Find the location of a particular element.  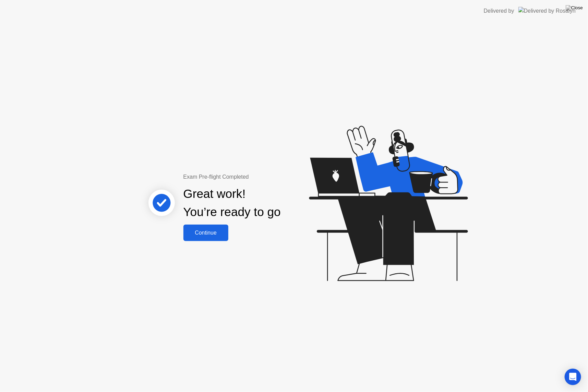

button: Continue is located at coordinates (205, 233).